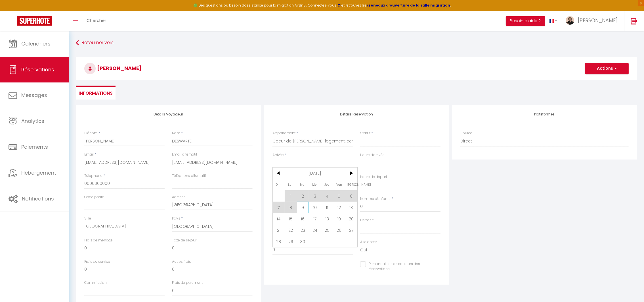 The height and width of the screenshot is (302, 644). I want to click on span: Chercher, so click(96, 20).